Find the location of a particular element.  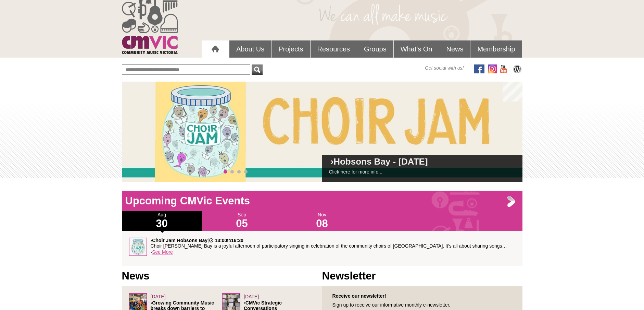

div: Aug is located at coordinates (162, 221).